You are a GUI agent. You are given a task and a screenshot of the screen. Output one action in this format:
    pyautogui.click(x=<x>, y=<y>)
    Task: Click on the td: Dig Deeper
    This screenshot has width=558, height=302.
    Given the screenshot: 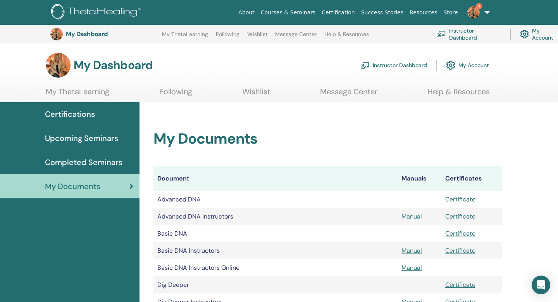 What is the action you would take?
    pyautogui.click(x=276, y=285)
    